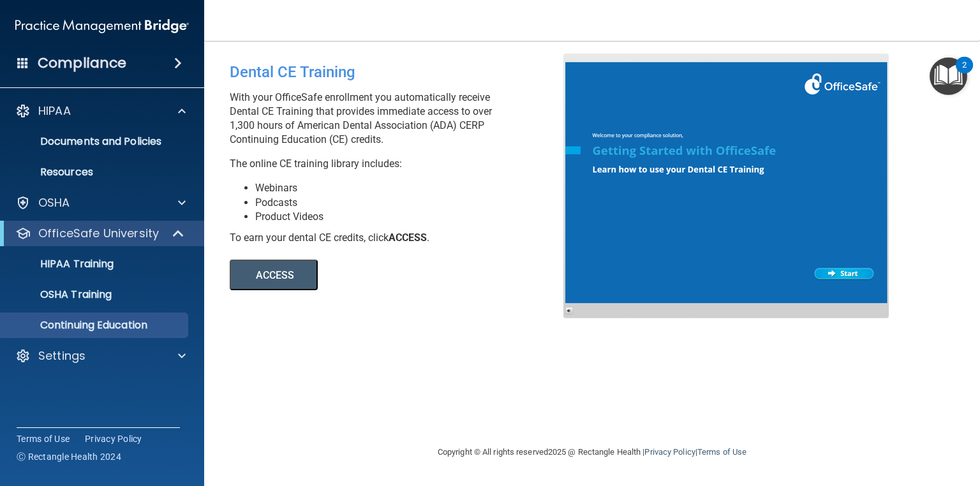 The width and height of the screenshot is (980, 486). What do you see at coordinates (100, 203) in the screenshot?
I see `a: OSHA` at bounding box center [100, 203].